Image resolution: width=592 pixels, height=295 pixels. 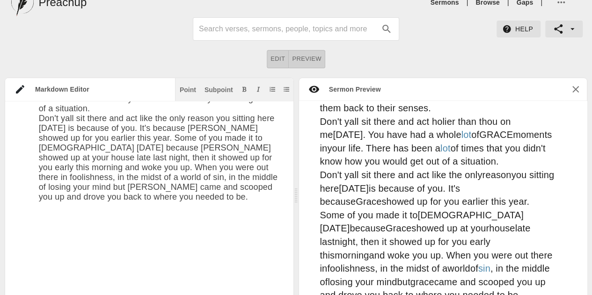 What do you see at coordinates (386, 29) in the screenshot?
I see `button: search` at bounding box center [386, 29].